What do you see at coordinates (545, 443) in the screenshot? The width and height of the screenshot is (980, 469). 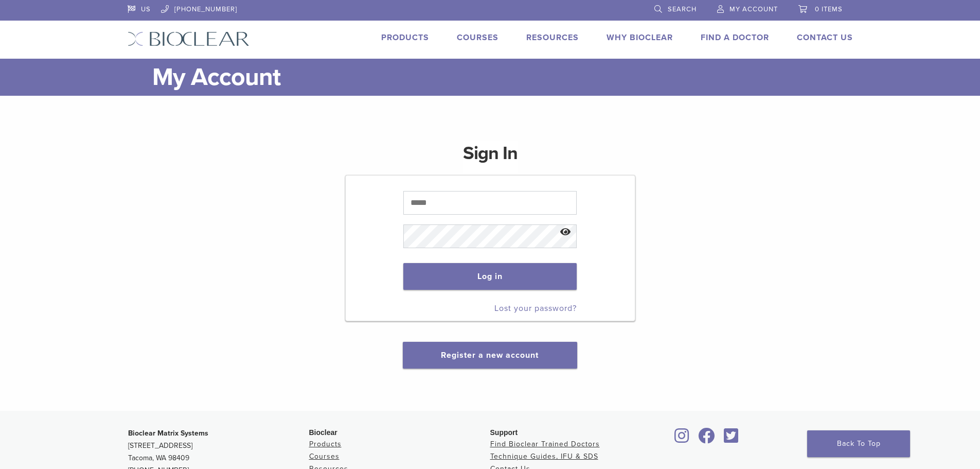 I see `a: Find Bioclear Trained Doctors` at bounding box center [545, 443].